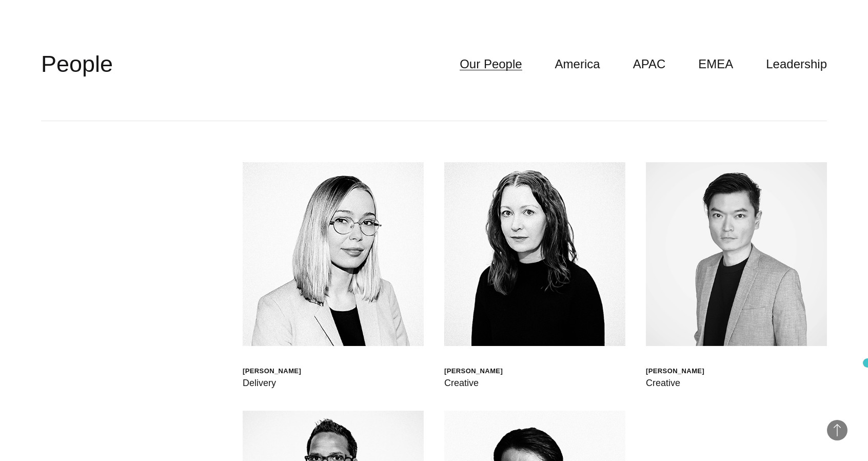 The image size is (868, 461). Describe the element at coordinates (491, 64) in the screenshot. I see `a: Our People` at that location.